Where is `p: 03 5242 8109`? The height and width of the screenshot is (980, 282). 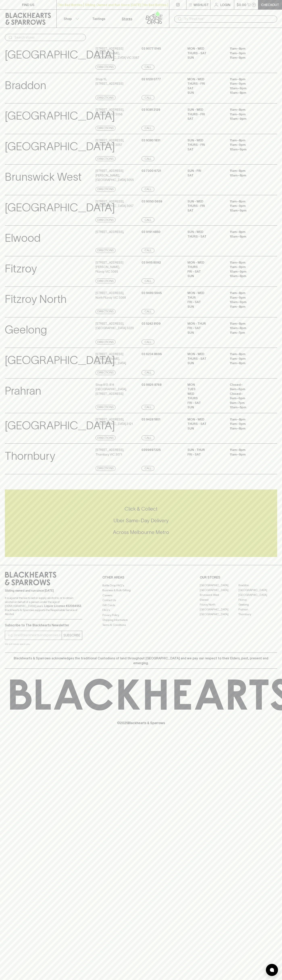 p: 03 5242 8109 is located at coordinates (151, 324).